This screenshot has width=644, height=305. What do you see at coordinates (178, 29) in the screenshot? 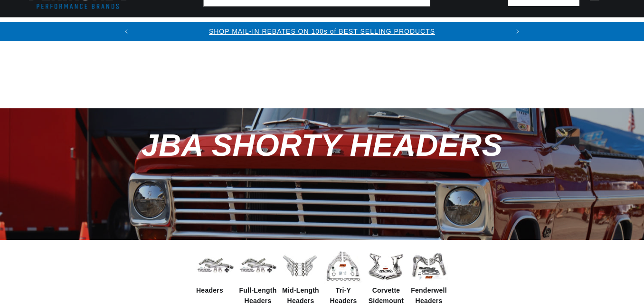
I see `summary: Coils & Distributors` at bounding box center [178, 29].